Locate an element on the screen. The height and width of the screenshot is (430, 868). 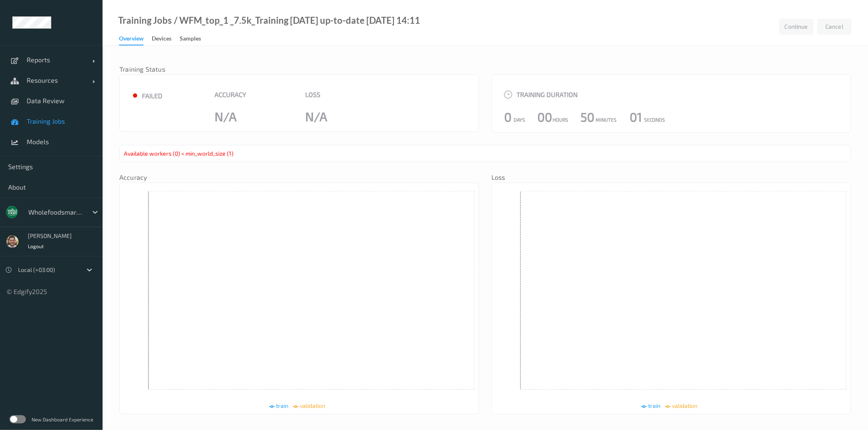
div: 50 is located at coordinates (587, 117).